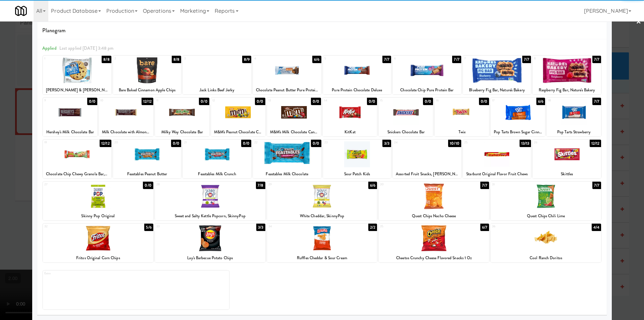 This screenshot has width=644, height=320. Describe the element at coordinates (60, 142) in the screenshot. I see `div: 19` at that location.